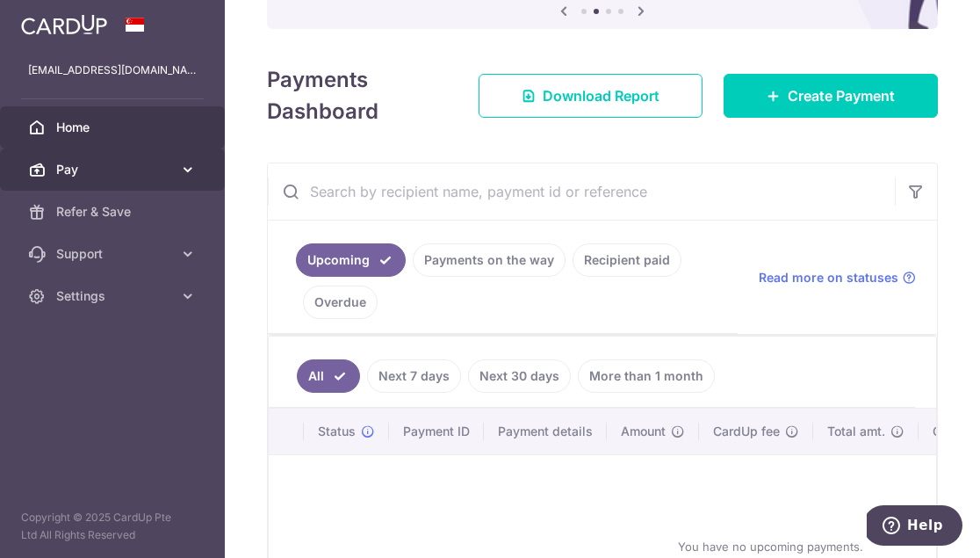 Image resolution: width=980 pixels, height=558 pixels. Describe the element at coordinates (58, 20) in the screenshot. I see `span: Help` at that location.